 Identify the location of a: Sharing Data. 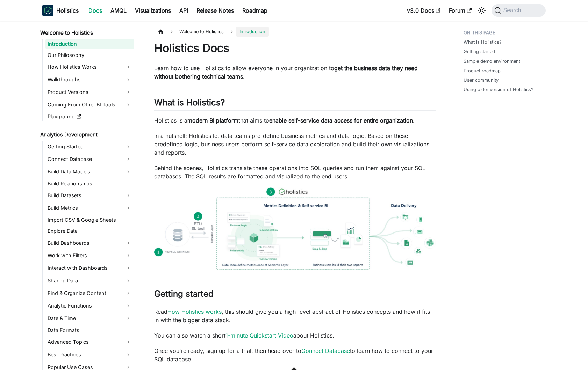
(90, 280).